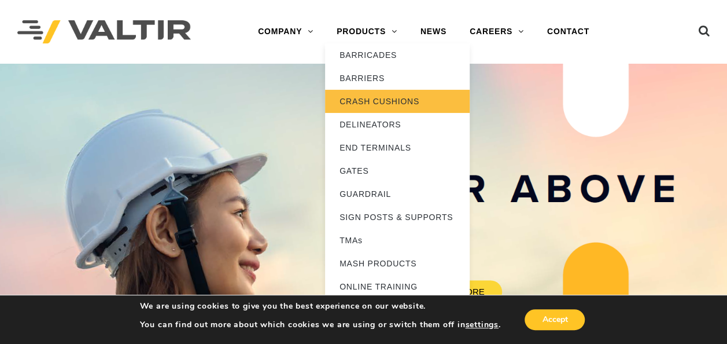  What do you see at coordinates (398, 124) in the screenshot?
I see `a: DELINEATORS` at bounding box center [398, 124].